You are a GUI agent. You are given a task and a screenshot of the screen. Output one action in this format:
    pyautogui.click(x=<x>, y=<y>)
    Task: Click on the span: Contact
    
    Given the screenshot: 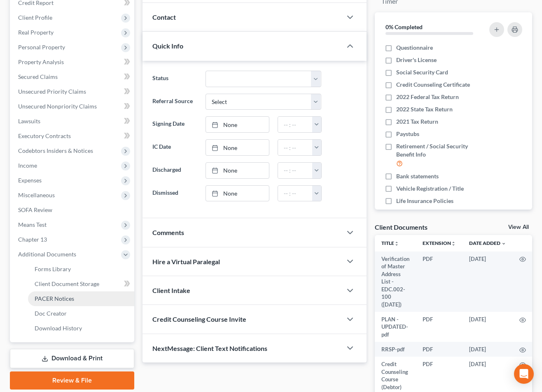 What is the action you would take?
    pyautogui.click(x=164, y=17)
    